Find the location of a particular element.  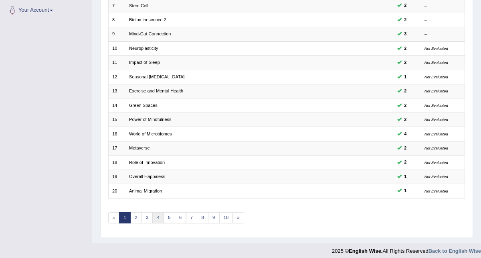

a: 3 is located at coordinates (147, 217).